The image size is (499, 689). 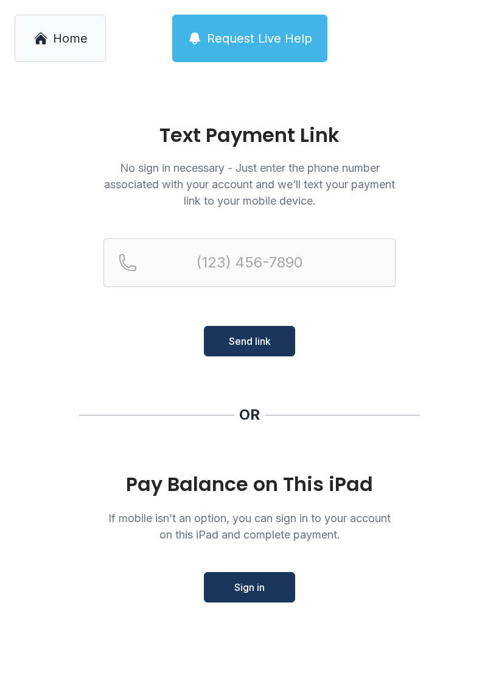 I want to click on span: Request Live Help, so click(x=259, y=38).